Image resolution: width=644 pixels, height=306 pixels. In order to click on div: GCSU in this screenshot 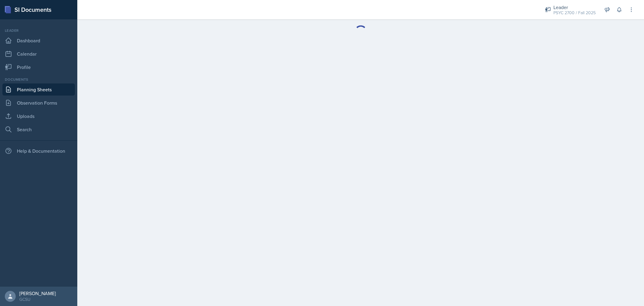, I will do `click(37, 300)`.